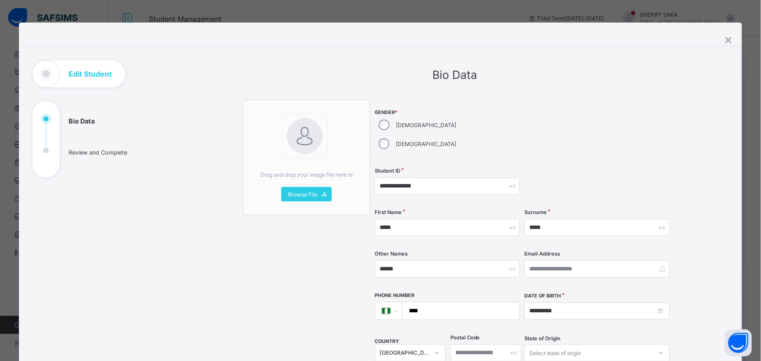 The height and width of the screenshot is (361, 761). I want to click on span: Browse File, so click(303, 194).